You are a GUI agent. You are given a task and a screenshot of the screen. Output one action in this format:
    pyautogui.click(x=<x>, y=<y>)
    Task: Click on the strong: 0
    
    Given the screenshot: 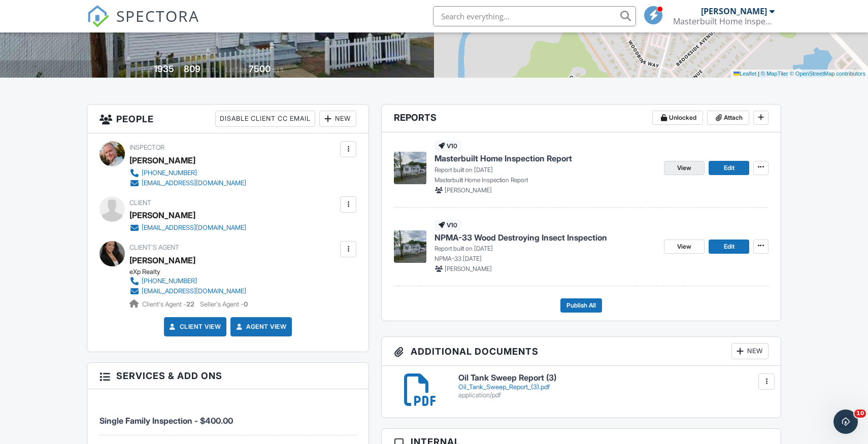 What is the action you would take?
    pyautogui.click(x=245, y=304)
    